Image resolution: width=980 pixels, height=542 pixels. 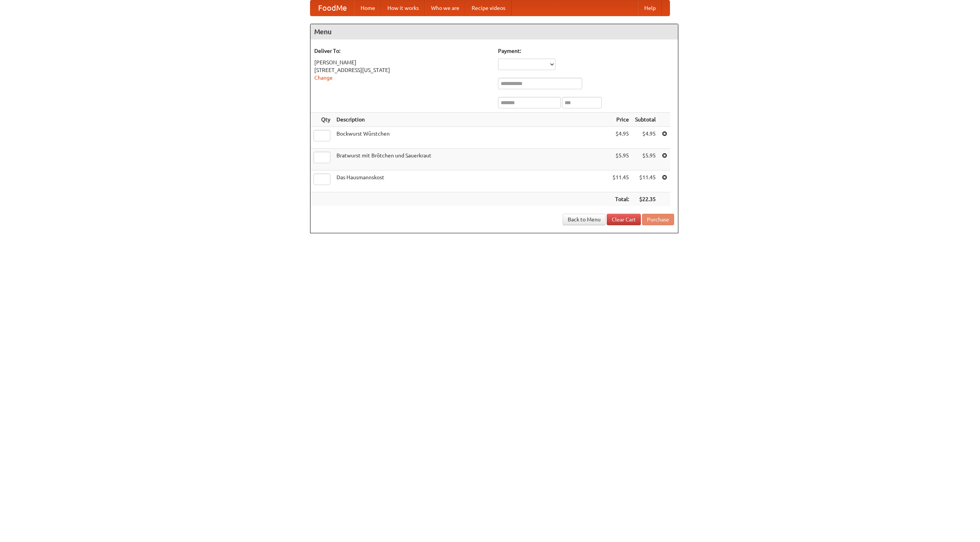 What do you see at coordinates (624, 219) in the screenshot?
I see `a: Clear Cart` at bounding box center [624, 219].